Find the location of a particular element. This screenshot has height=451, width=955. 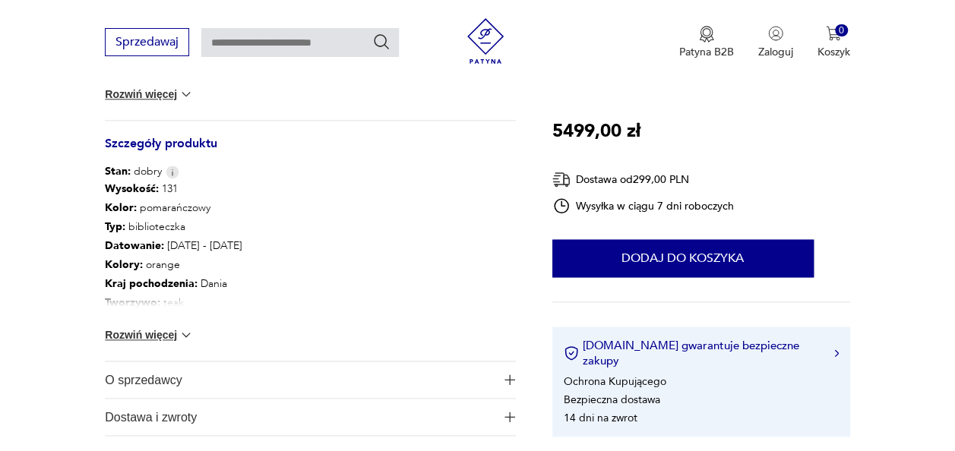

li: 14 dni na zwrot is located at coordinates (600, 417).